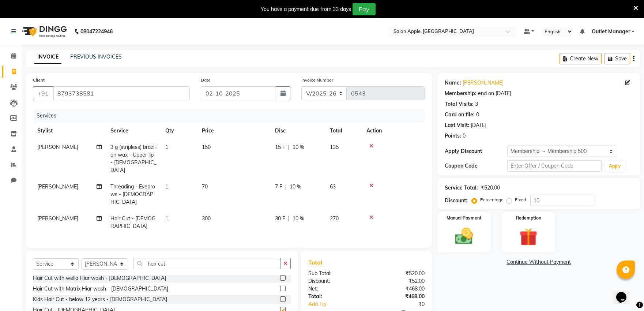 The height and width of the screenshot is (311, 644). I want to click on div: Total Visits:, so click(459, 104).